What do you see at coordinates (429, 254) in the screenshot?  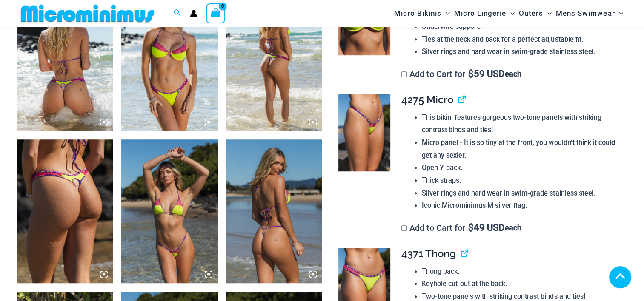 I see `span: 4371 Thong` at bounding box center [429, 254].